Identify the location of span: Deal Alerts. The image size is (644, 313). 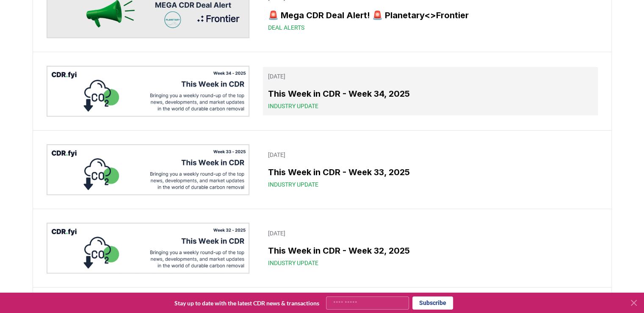
(286, 28).